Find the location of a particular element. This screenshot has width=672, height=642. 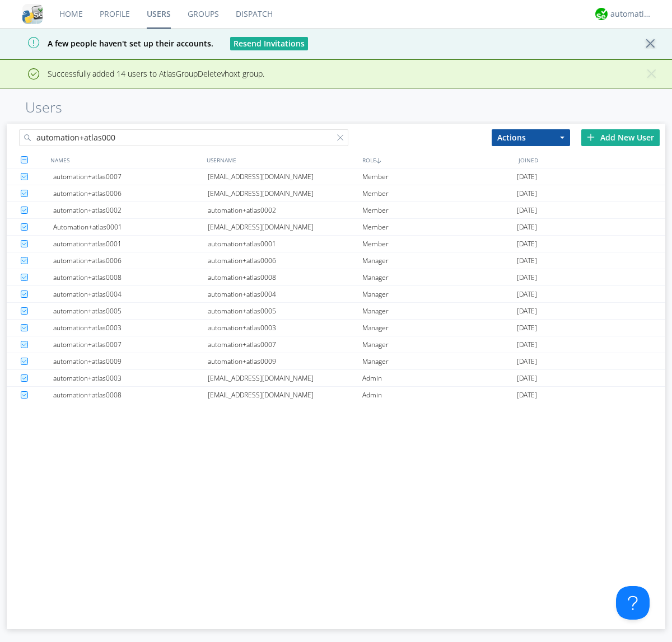

button: Resend Invitations is located at coordinates (269, 44).